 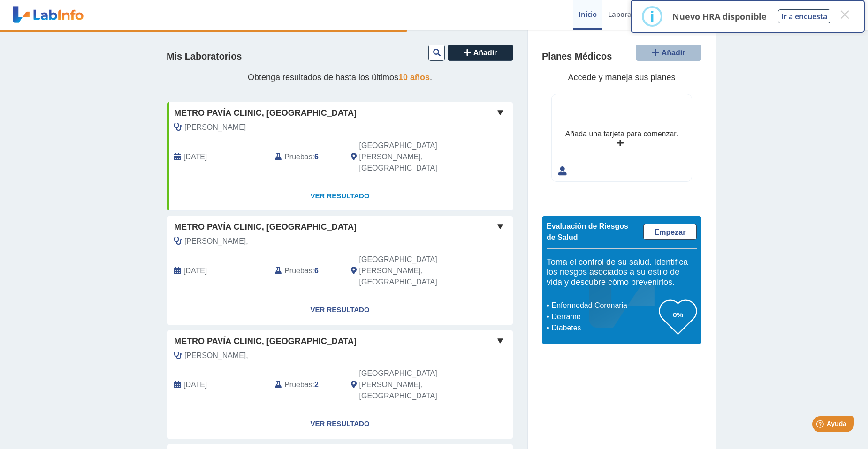 I want to click on span: 2025-09-29, so click(x=195, y=157).